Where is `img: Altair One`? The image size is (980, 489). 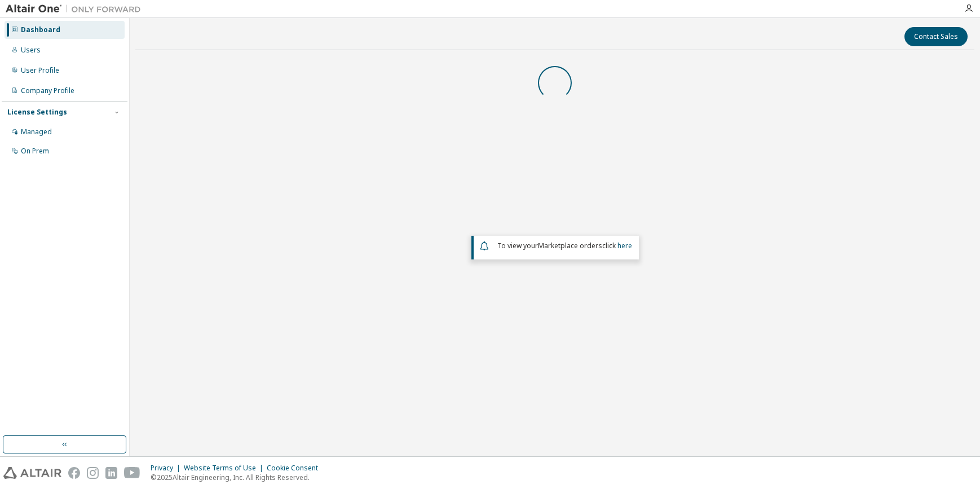
img: Altair One is located at coordinates (76, 9).